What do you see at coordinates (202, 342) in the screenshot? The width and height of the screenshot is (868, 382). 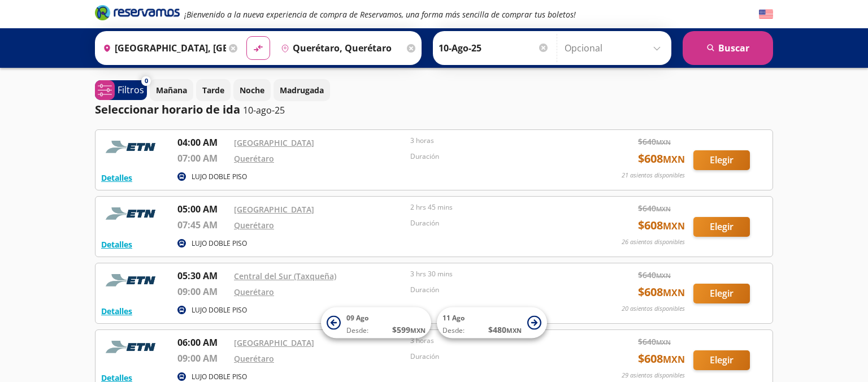 I see `p: 06:00 AM` at bounding box center [202, 342].